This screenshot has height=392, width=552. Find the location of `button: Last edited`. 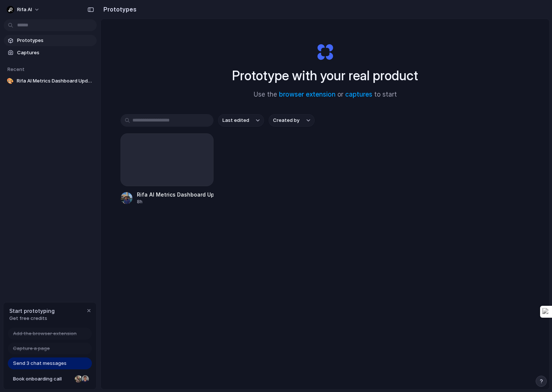

button: Last edited is located at coordinates (241, 120).